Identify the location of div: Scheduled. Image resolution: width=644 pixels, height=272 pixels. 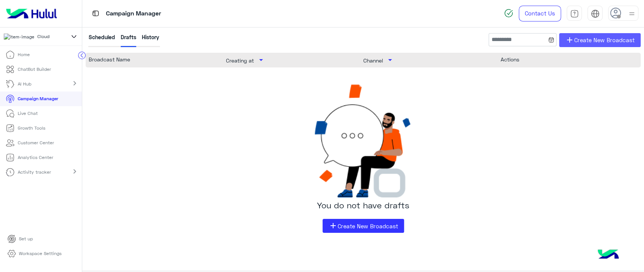
(102, 40).